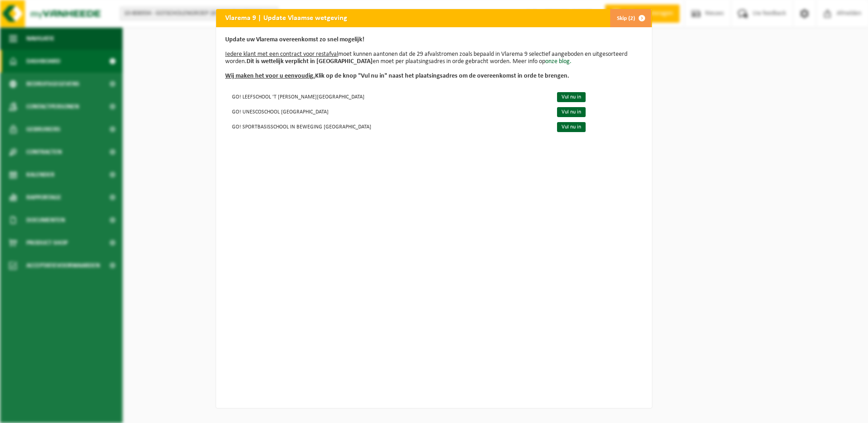 This screenshot has width=868, height=423. What do you see at coordinates (282, 54) in the screenshot?
I see `u: Iedere klant met een contract voor restafval` at bounding box center [282, 54].